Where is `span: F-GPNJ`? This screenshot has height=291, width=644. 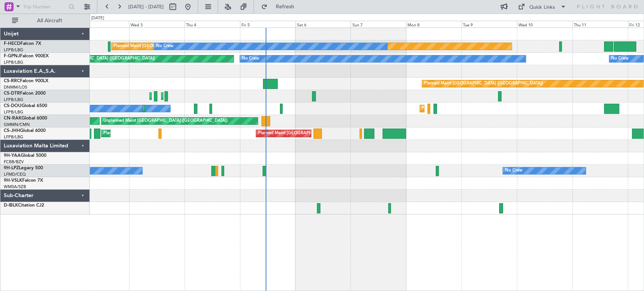 span: F-GPNJ is located at coordinates (12, 57).